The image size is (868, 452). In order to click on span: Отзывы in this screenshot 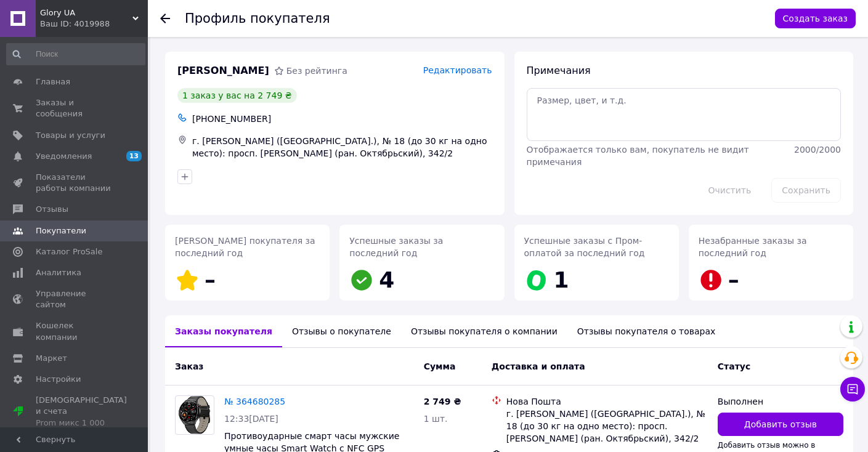, I will do `click(52, 209)`.